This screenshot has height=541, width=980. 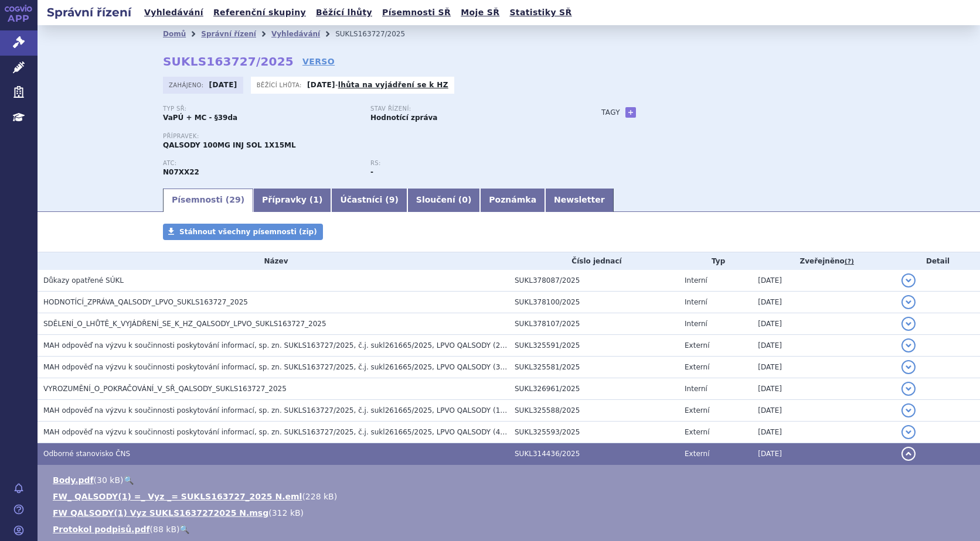 What do you see at coordinates (823, 261) in the screenshot?
I see `th: Zveřejněno` at bounding box center [823, 261].